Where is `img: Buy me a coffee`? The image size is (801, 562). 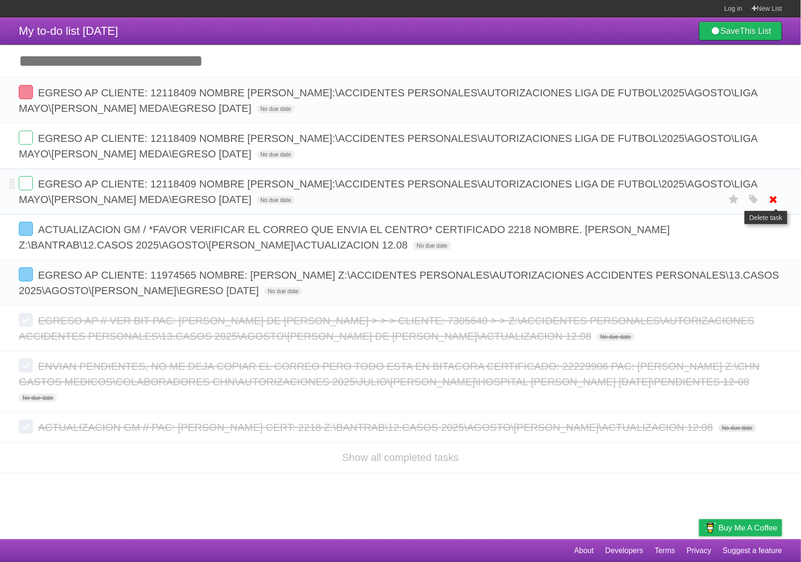 img: Buy me a coffee is located at coordinates (710, 528).